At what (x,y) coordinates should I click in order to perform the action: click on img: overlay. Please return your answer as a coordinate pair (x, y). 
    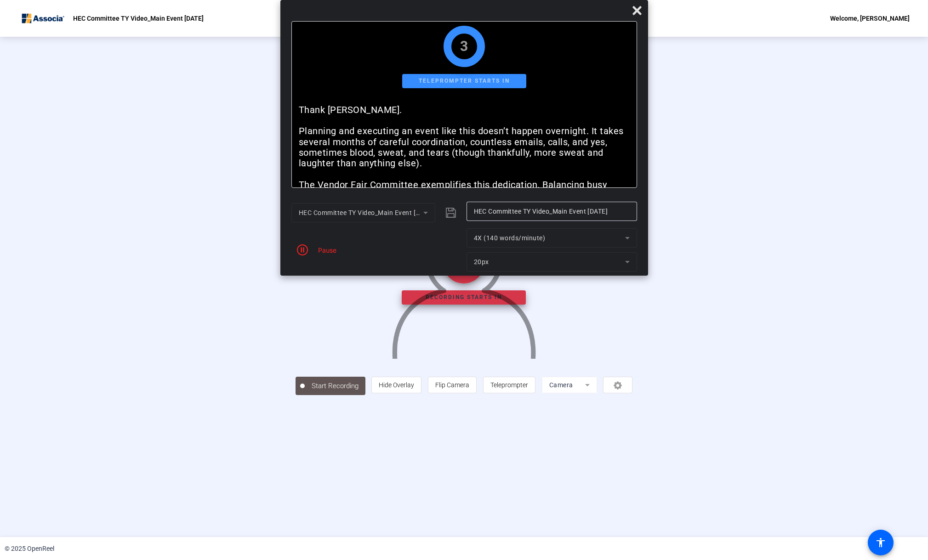
    Looking at the image, I should click on (464, 283).